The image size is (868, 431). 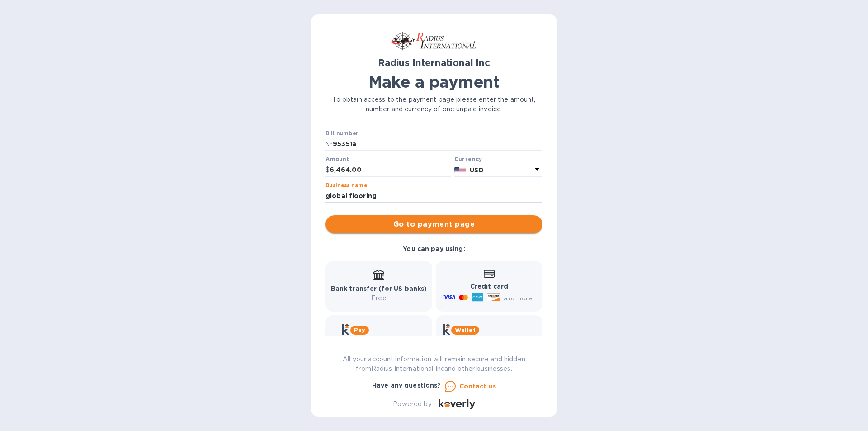 I want to click on input: 0.00, so click(x=390, y=170).